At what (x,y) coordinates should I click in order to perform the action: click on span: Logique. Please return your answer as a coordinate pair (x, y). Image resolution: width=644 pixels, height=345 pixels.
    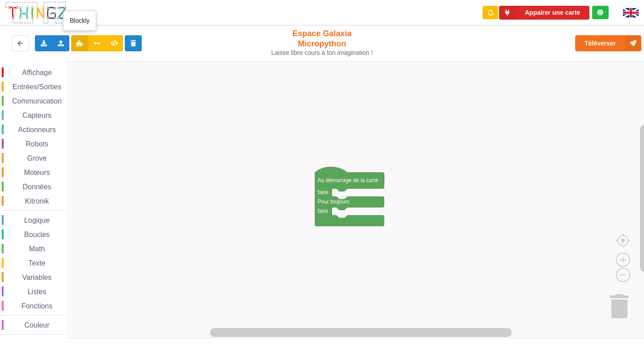
    Looking at the image, I should click on (36, 220).